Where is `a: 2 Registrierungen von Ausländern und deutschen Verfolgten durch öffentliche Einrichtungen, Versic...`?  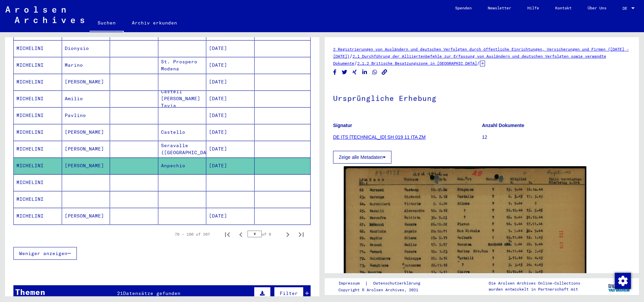
a: 2 Registrierungen von Ausländern und deutschen Verfolgten durch öffentliche Einrichtungen, Versic... is located at coordinates (481, 53).